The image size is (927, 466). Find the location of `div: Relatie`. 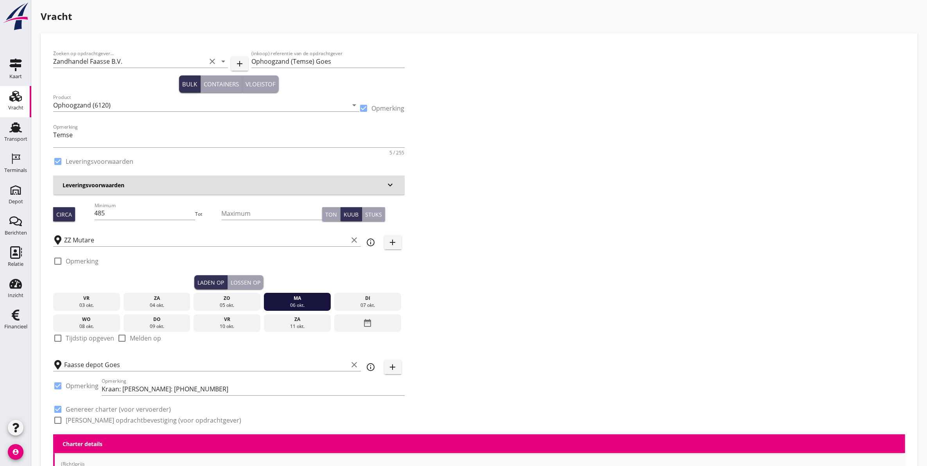

div: Relatie is located at coordinates (16, 264).